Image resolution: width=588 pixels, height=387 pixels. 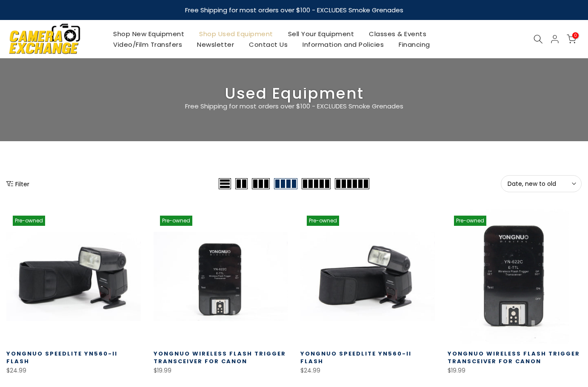 I want to click on button: Date, new to old, so click(x=542, y=184).